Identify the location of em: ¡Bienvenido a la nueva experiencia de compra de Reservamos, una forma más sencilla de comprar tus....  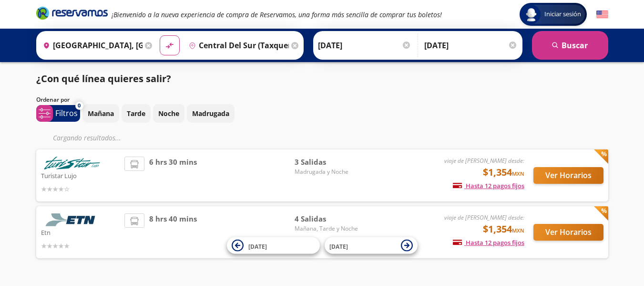
(276, 14).